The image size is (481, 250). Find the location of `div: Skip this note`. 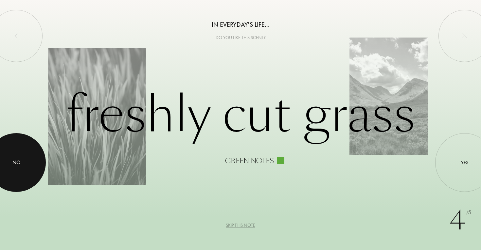

div: Skip this note is located at coordinates (240, 226).